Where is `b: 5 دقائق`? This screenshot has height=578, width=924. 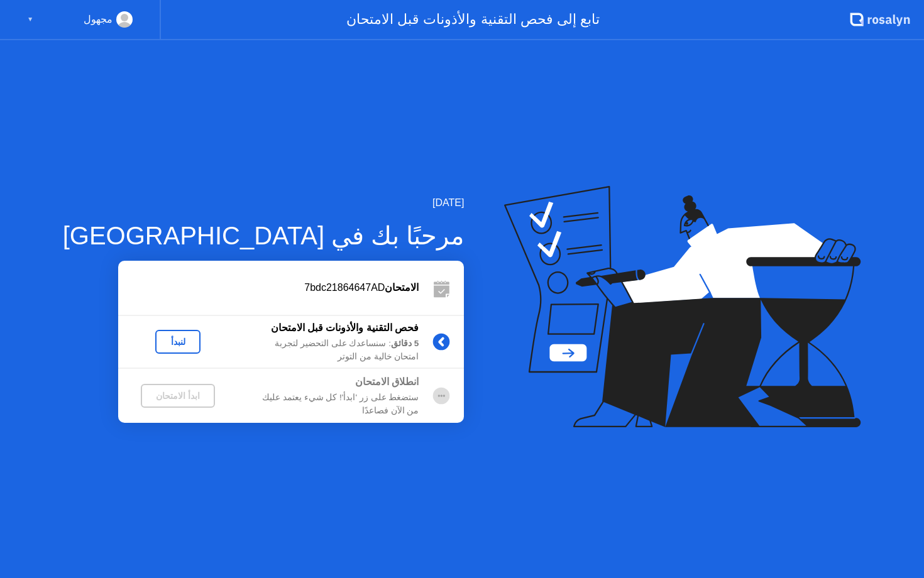 b: 5 دقائق is located at coordinates (405, 344).